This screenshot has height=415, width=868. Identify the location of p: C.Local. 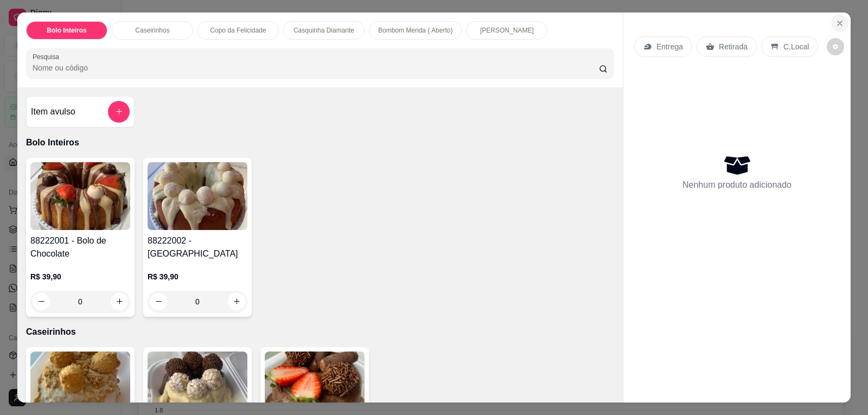
(796, 47).